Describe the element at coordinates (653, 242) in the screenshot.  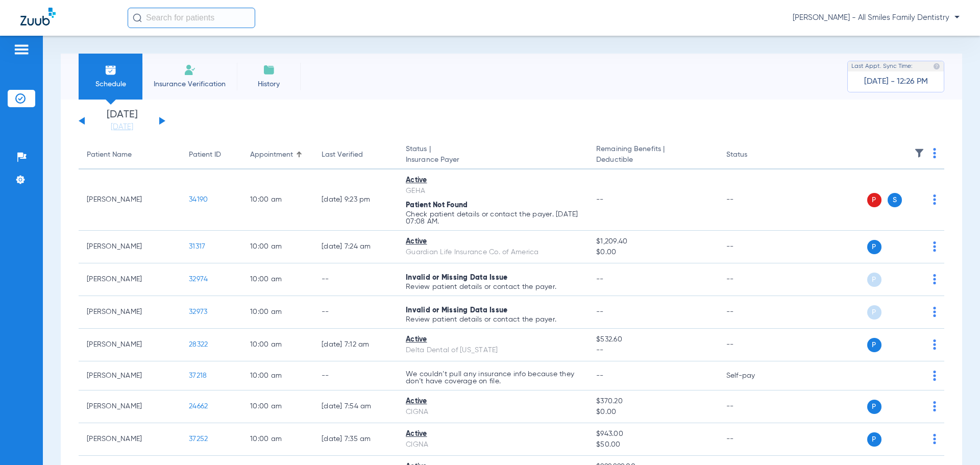
I see `span: $1,209.40` at that location.